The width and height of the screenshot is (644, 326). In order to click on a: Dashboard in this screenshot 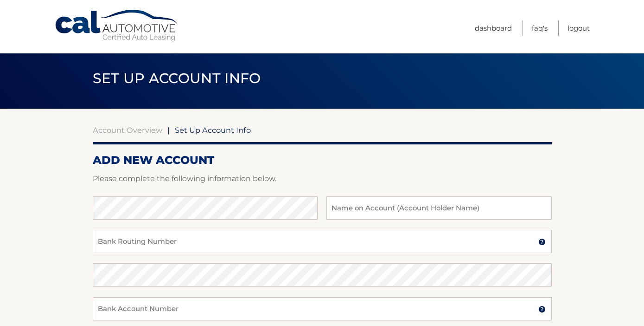, I will do `click(494, 28)`.